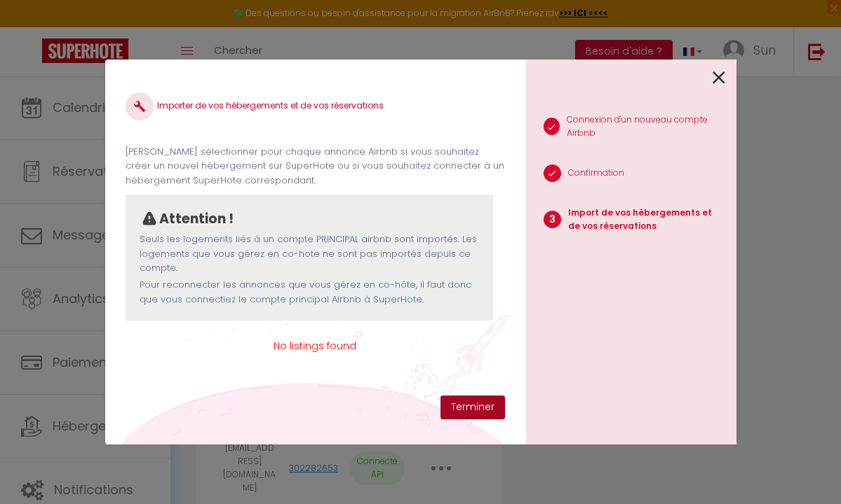  Describe the element at coordinates (196, 219) in the screenshot. I see `p: Attention !` at that location.